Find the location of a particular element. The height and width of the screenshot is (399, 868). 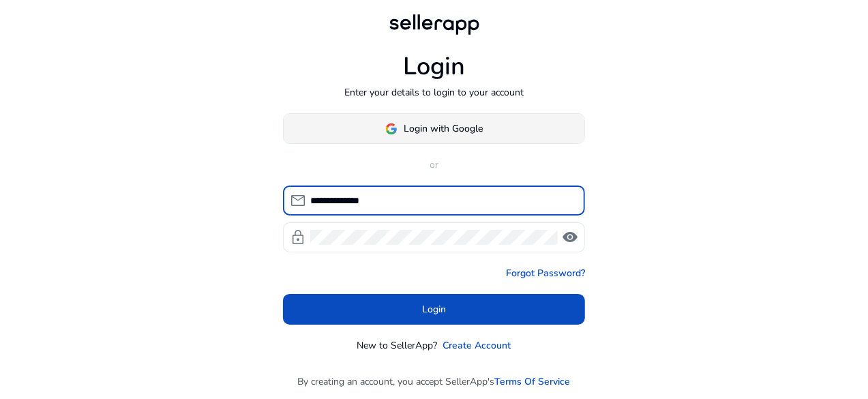

p: or is located at coordinates (433, 165).